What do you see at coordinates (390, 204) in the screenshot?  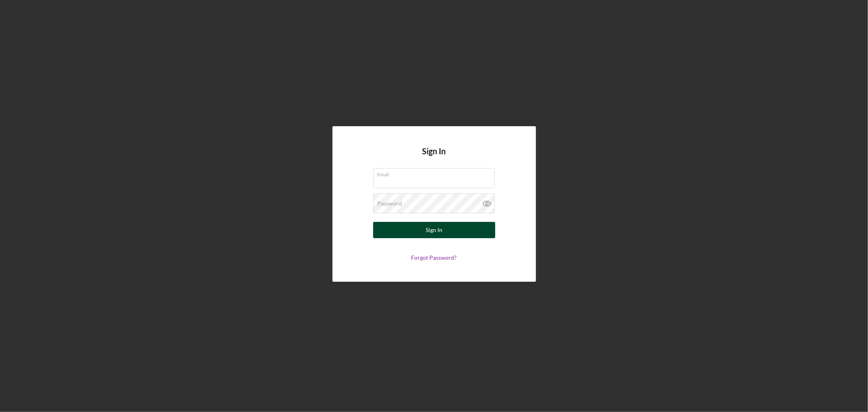 I see `label: Password` at bounding box center [390, 204].